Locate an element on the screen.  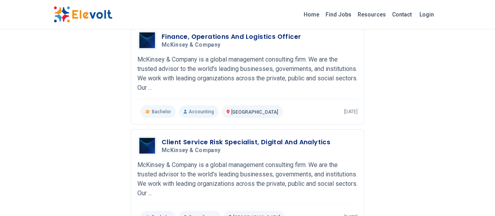
a: McKinsey & CompanyFinance, Operations And Logistics OfficerMcKinsey & CompanyMcKinsey & Company i... is located at coordinates (247, 74).